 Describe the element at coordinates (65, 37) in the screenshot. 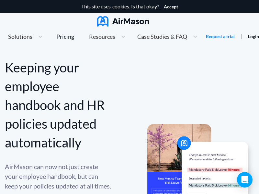

I see `a: Pricing` at that location.